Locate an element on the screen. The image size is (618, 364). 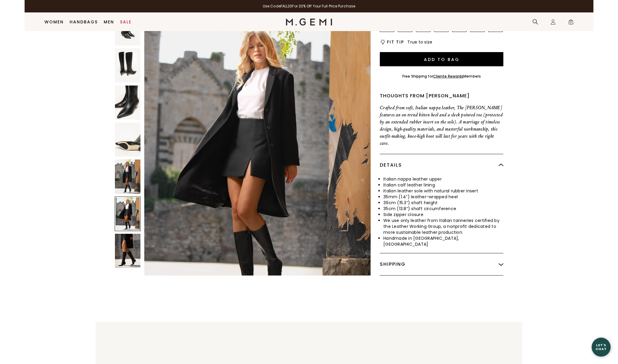
a: Cliente Rewards is located at coordinates (448, 76).